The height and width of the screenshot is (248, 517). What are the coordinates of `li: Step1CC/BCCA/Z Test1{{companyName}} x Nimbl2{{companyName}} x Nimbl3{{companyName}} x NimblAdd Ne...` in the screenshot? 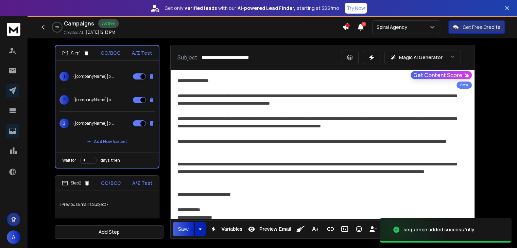 It's located at (107, 107).